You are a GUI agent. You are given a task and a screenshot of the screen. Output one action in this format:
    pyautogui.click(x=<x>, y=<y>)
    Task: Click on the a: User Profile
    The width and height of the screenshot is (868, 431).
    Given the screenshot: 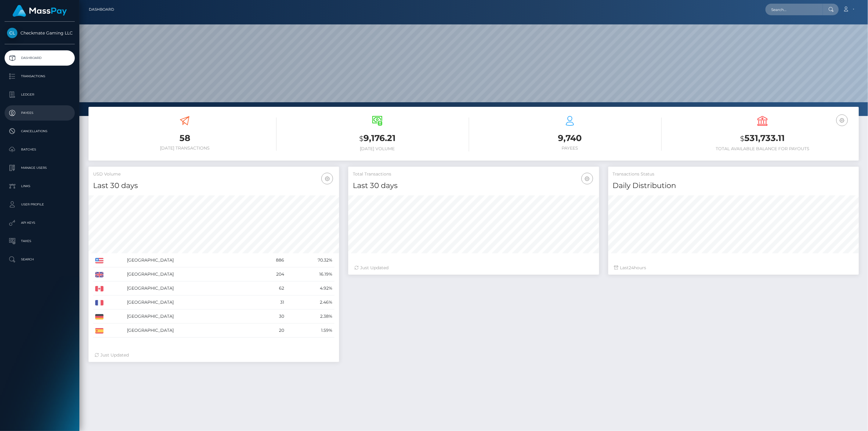 What is the action you would take?
    pyautogui.click(x=40, y=205)
    